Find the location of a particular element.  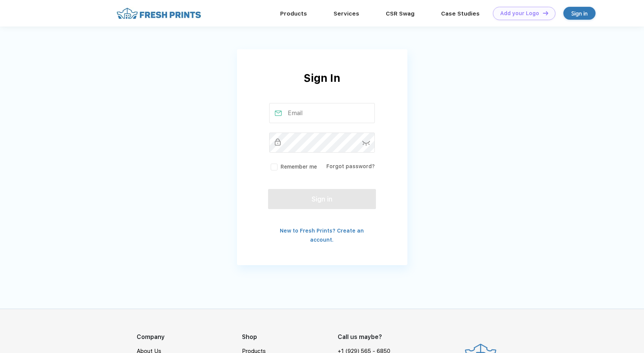

div: Add your Logo is located at coordinates (519, 14).